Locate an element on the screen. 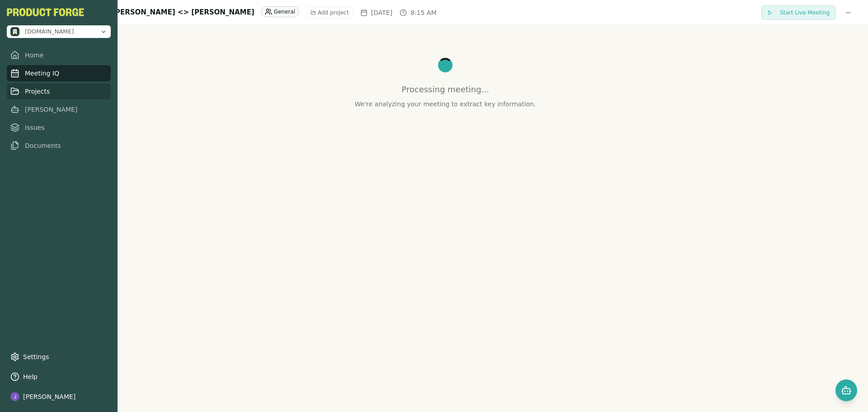 The image size is (868, 412). button: Add project is located at coordinates (330, 13).